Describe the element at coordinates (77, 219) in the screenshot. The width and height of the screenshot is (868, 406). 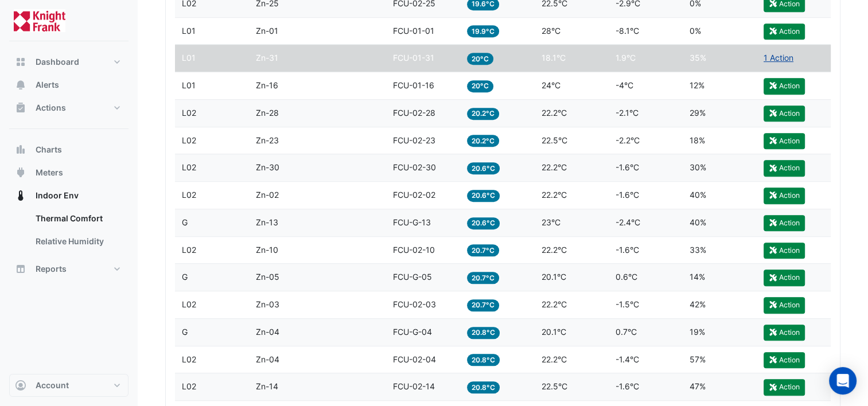
I see `a: Thermal Comfort` at that location.